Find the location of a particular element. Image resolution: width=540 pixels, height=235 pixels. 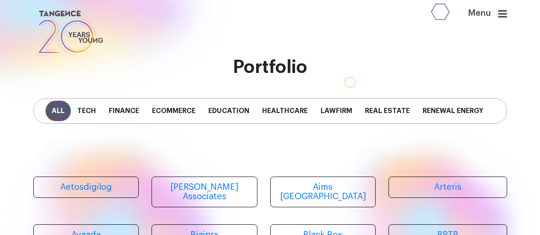

span: Lawfirm is located at coordinates (336, 111).